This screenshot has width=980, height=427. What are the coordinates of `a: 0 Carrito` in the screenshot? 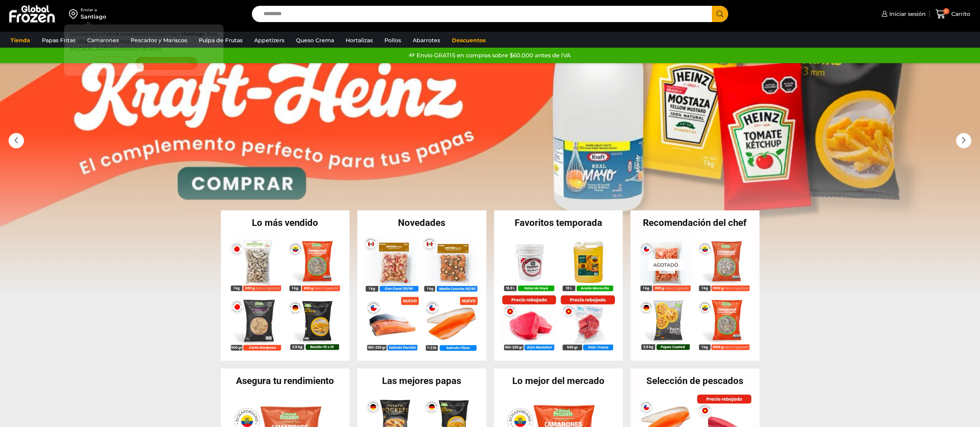 It's located at (953, 14).